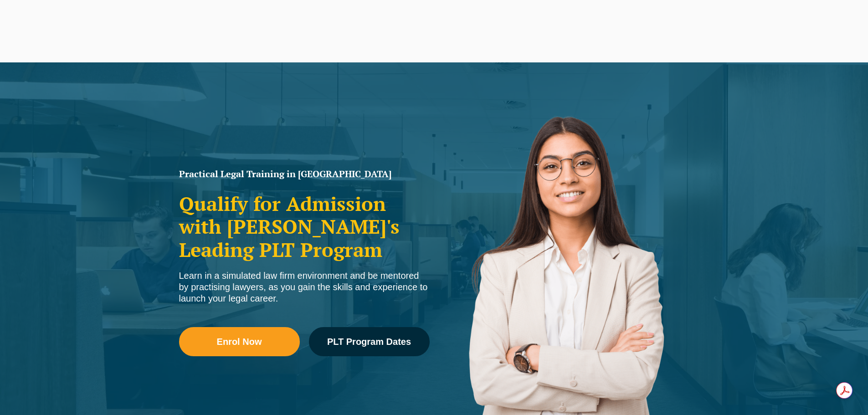  I want to click on a: PLT Program Dates, so click(369, 342).